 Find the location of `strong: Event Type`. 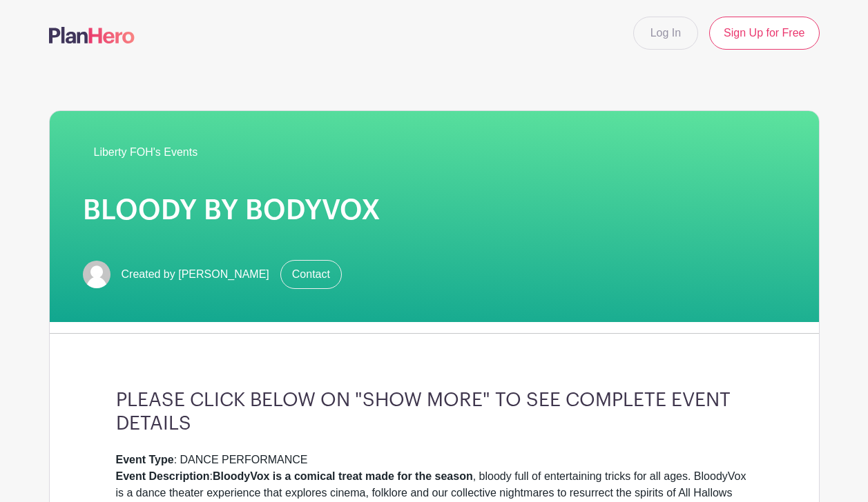

strong: Event Type is located at coordinates (145, 460).